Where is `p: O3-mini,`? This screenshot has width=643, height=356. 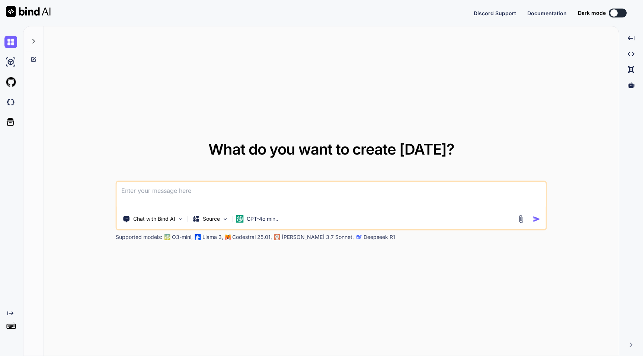 p: O3-mini, is located at coordinates (182, 237).